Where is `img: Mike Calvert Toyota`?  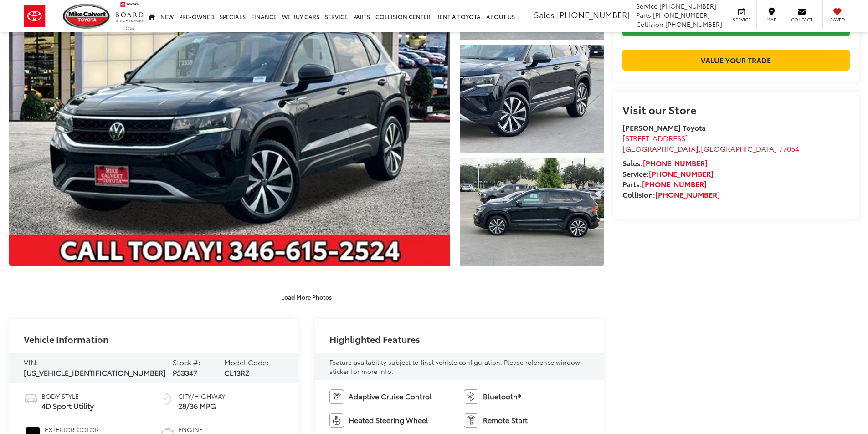
img: Mike Calvert Toyota is located at coordinates (87, 16).